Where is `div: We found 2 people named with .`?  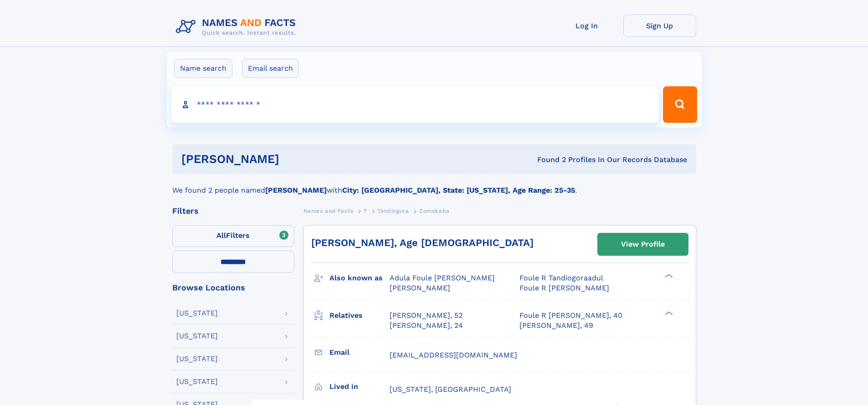 div: We found 2 people named with . is located at coordinates (434, 185).